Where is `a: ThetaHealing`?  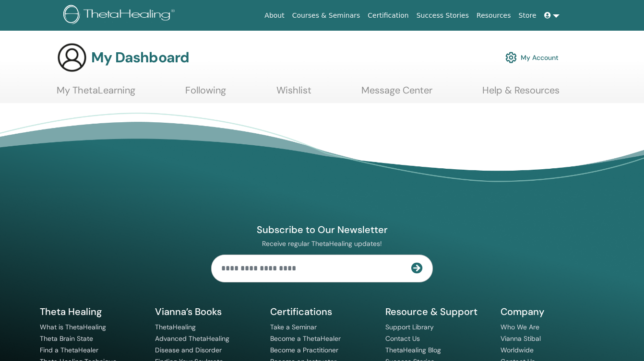 a: ThetaHealing is located at coordinates (175, 327).